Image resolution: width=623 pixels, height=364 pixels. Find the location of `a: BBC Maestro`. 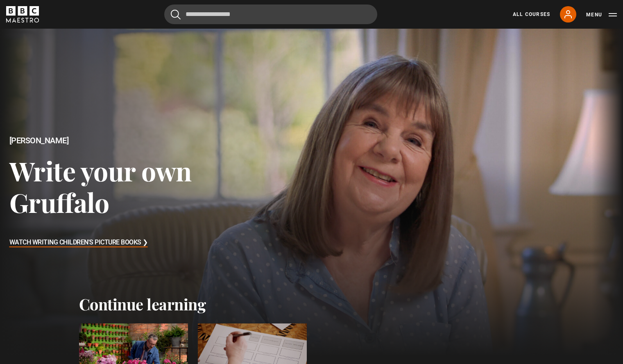

a: BBC Maestro is located at coordinates (23, 14).